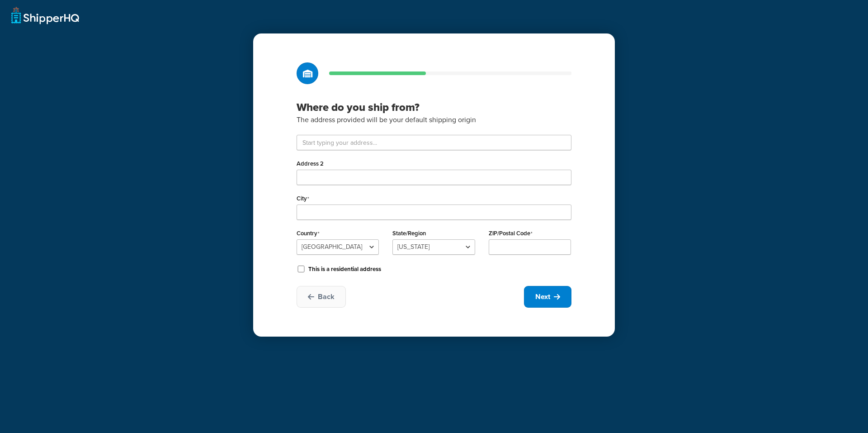 The width and height of the screenshot is (868, 433). What do you see at coordinates (547, 297) in the screenshot?
I see `button: Next` at bounding box center [547, 297].